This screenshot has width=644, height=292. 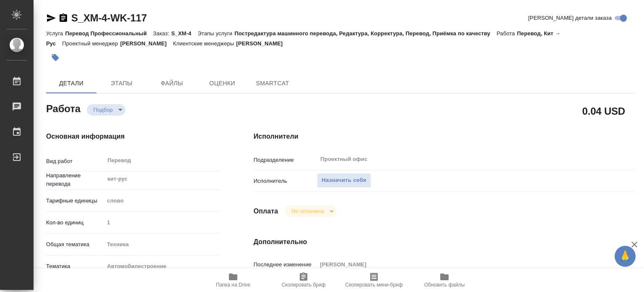 I want to click on button: Скопировать мини-бриф, so click(x=374, y=280).